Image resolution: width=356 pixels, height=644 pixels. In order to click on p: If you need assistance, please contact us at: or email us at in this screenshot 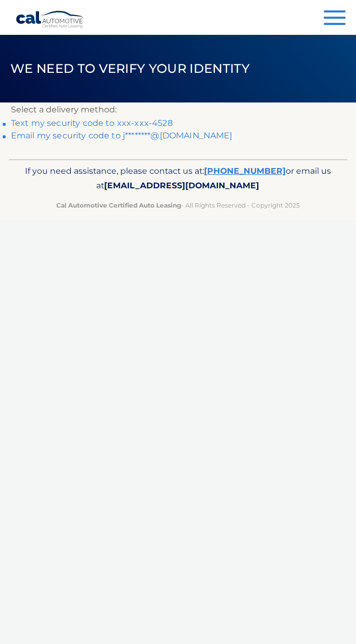, I will do `click(178, 178)`.